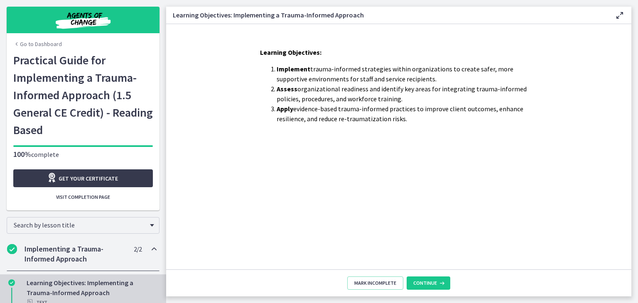  I want to click on h1: Practical Guide for Implementing a Trauma-Informed Approach (1.5 General CE Credit) - Reading Based, so click(83, 95).